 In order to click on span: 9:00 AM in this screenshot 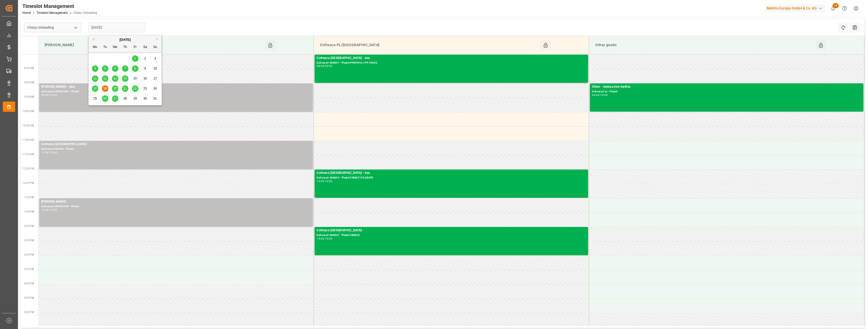, I will do `click(29, 83)`.